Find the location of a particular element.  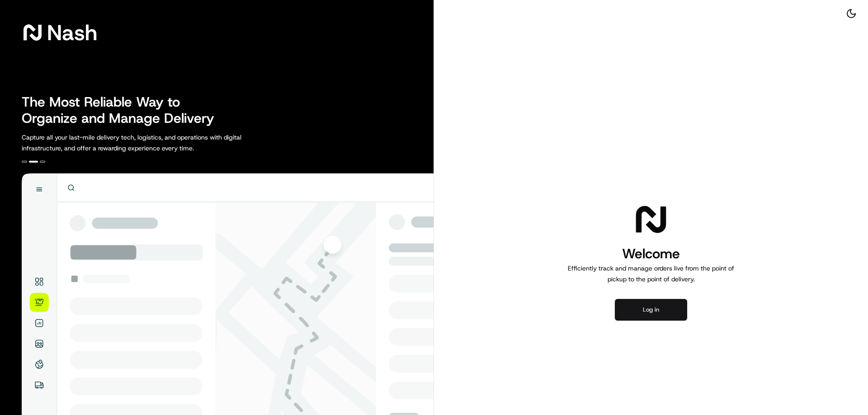

h2: The Most Reliable Way to Organize and Manage Delivery is located at coordinates (123, 110).